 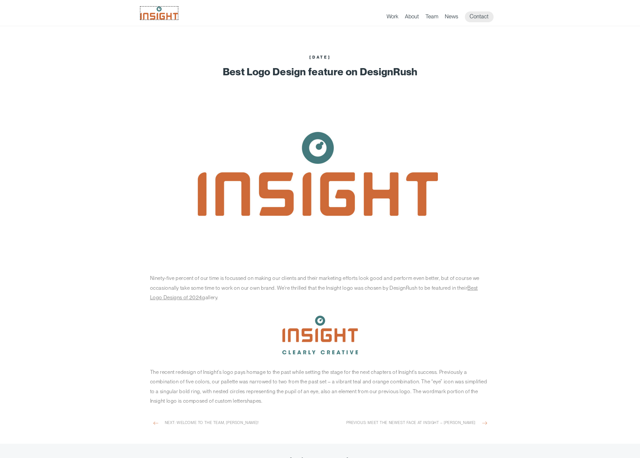 What do you see at coordinates (412, 18) in the screenshot?
I see `a: About` at bounding box center [412, 18].